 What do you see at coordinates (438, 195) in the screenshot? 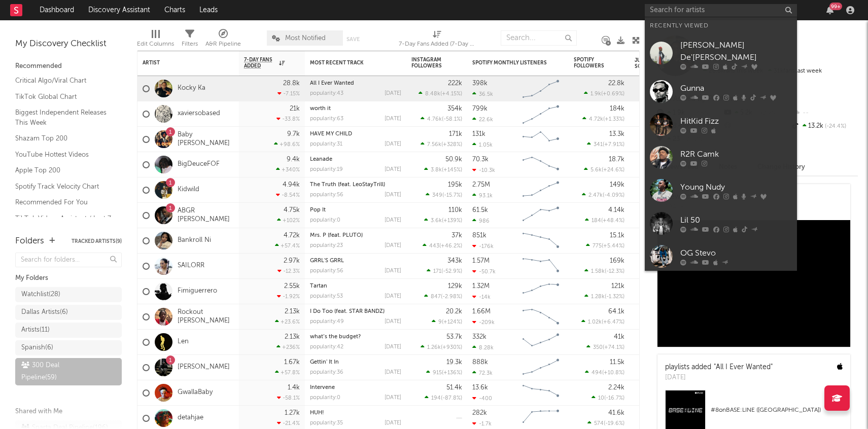
I see `span: 349` at bounding box center [438, 195].